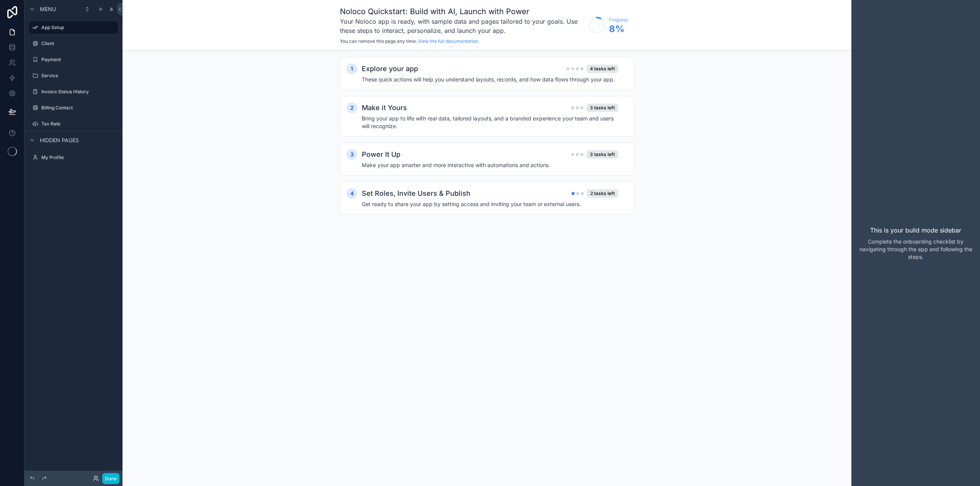 The width and height of the screenshot is (980, 486). What do you see at coordinates (416, 193) in the screenshot?
I see `h2: Set Roles, Invite Users & Publish` at bounding box center [416, 193].